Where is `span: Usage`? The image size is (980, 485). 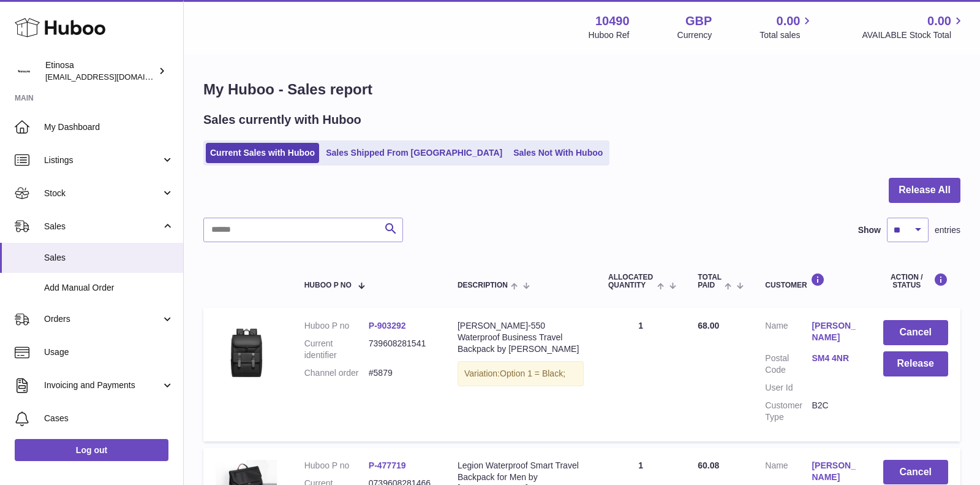
span: Usage is located at coordinates (109, 351).